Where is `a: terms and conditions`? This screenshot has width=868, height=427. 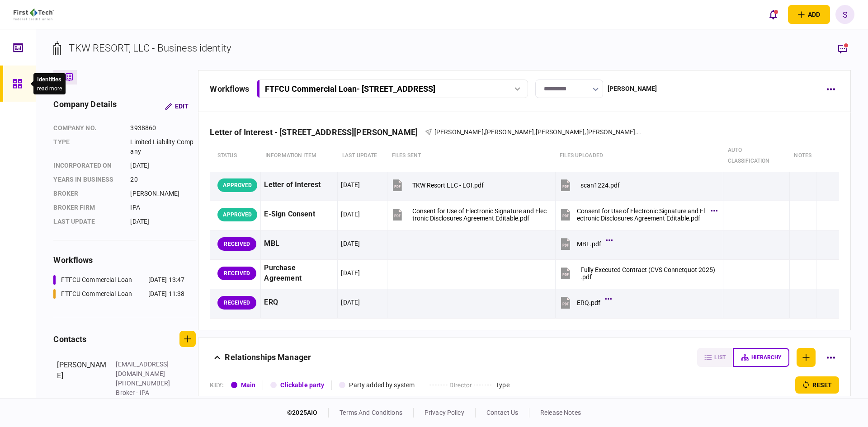 a: terms and conditions is located at coordinates (370, 413).